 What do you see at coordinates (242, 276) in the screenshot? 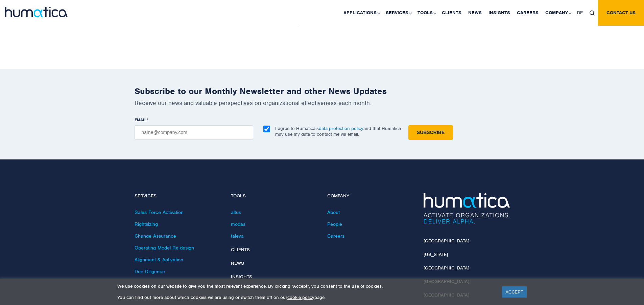
I see `a: Insights` at bounding box center [242, 276].